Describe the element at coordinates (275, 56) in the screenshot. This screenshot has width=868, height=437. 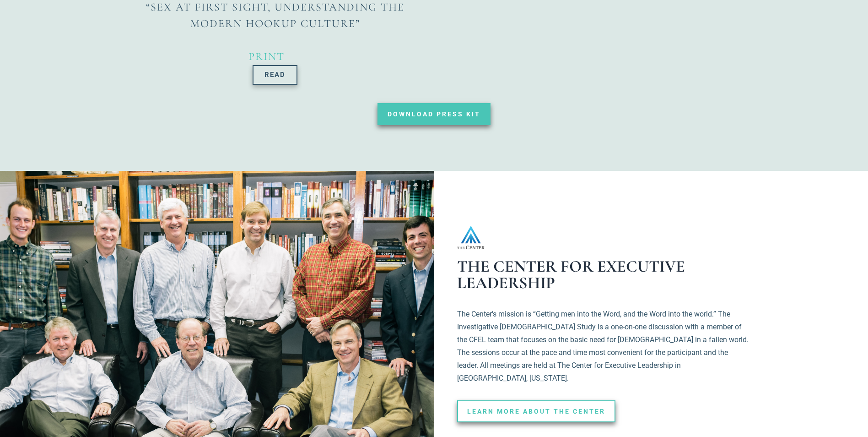
I see `a: Print` at that location.